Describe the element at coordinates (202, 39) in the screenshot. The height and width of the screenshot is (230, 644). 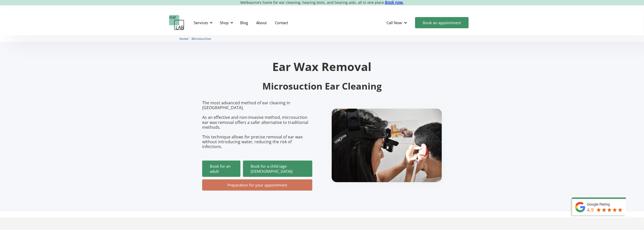
I see `span: Microsuction` at that location.